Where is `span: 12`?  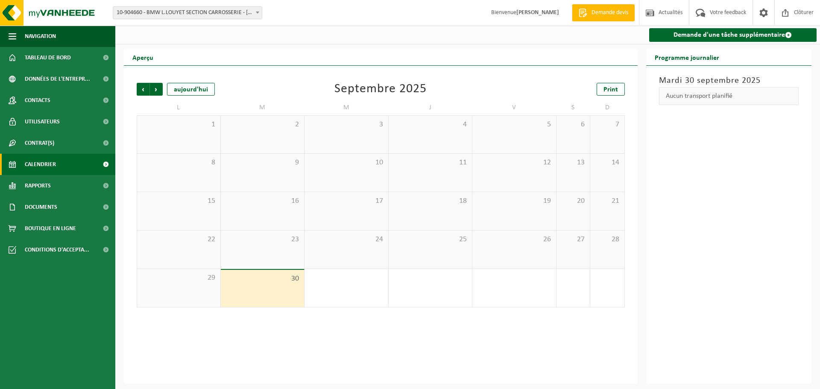
span: 12 is located at coordinates (514, 163).